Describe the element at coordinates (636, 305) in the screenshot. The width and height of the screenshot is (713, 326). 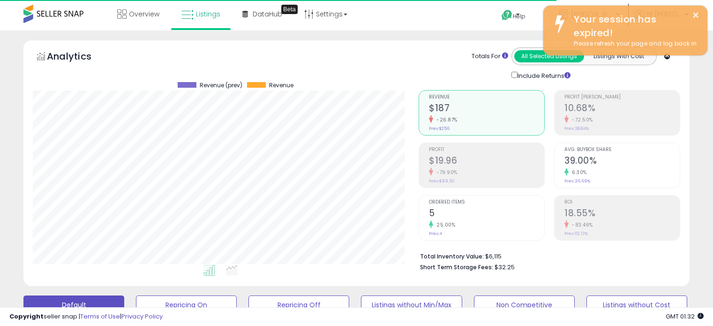
I see `button: Listings without Cost` at that location.